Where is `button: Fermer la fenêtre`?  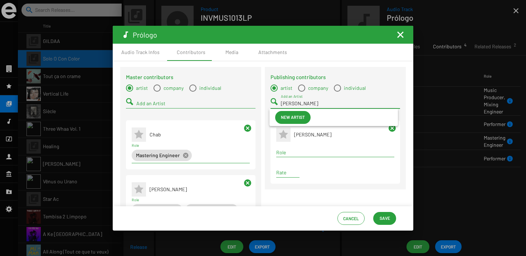
button: Fermer la fenêtre is located at coordinates (400, 35).